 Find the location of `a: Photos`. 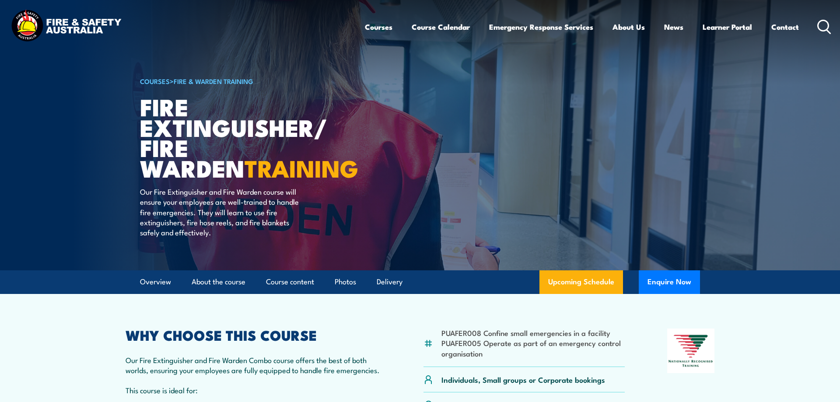

a: Photos is located at coordinates (345, 282).